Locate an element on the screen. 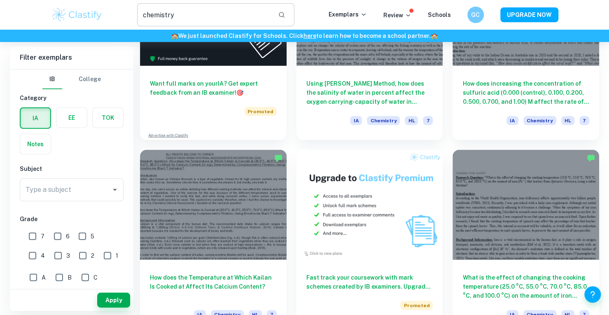 This screenshot has width=609, height=315. span: 3 is located at coordinates (68, 256).